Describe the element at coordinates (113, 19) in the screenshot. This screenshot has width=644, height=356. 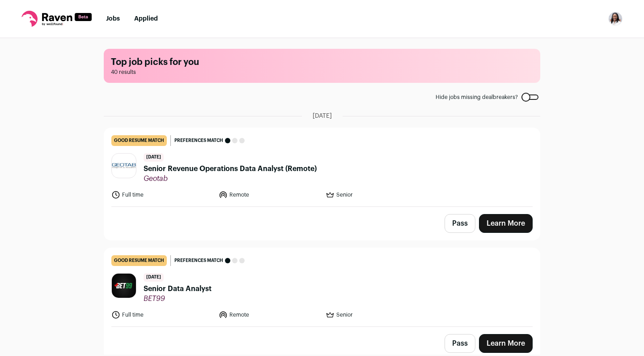
I see `a: Jobs` at that location.